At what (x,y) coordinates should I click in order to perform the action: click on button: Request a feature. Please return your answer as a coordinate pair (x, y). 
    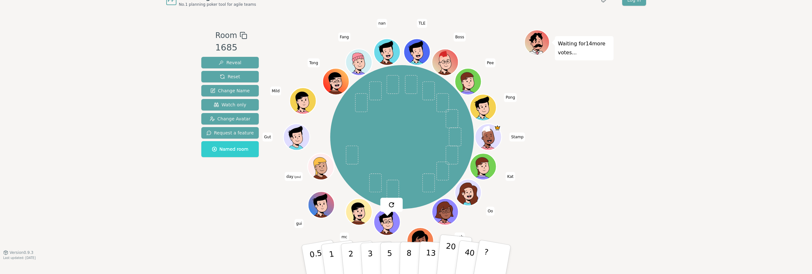
    Looking at the image, I should click on (230, 133).